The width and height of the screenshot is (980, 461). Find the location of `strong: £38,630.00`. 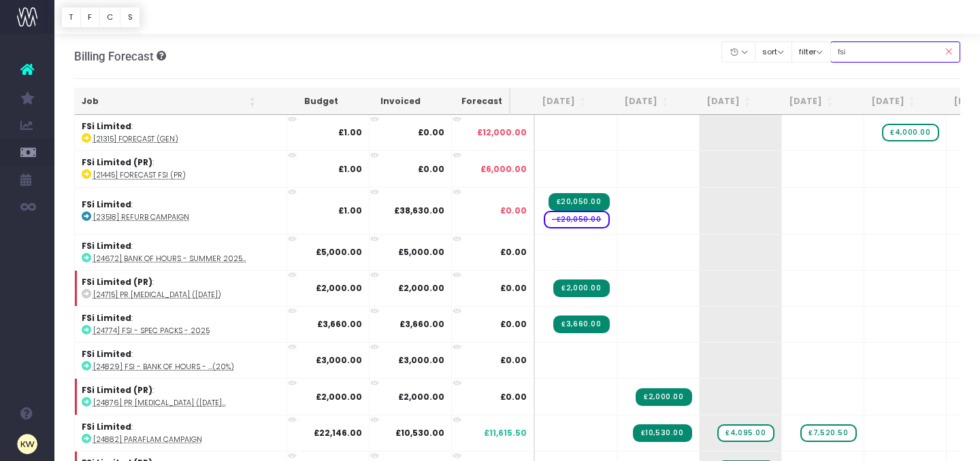

strong: £38,630.00 is located at coordinates (419, 210).